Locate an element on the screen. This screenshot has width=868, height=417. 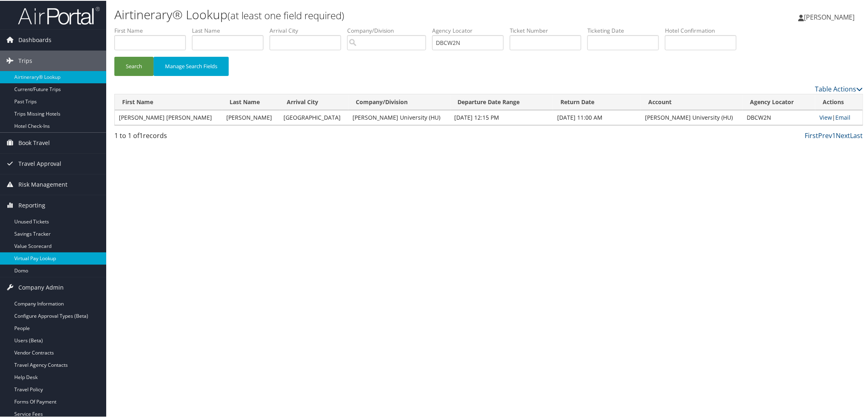
label: Hotel Confirmation is located at coordinates (704, 30).